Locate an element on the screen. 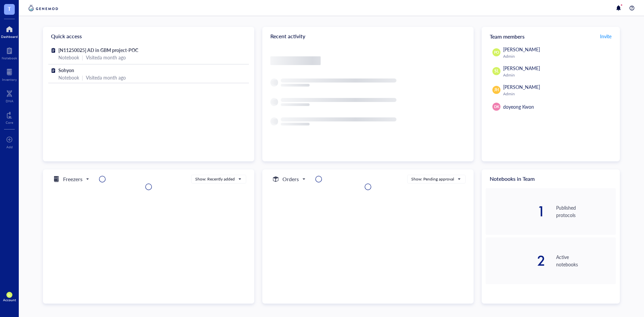 Image resolution: width=644 pixels, height=317 pixels. img: genemod-logo is located at coordinates (43, 8).